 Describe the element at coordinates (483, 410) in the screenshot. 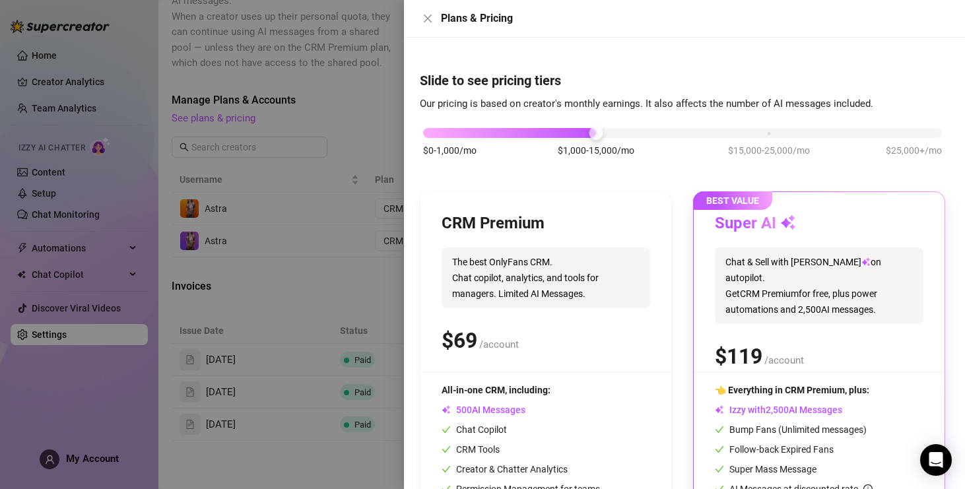

I see `span: AI Messages` at that location.